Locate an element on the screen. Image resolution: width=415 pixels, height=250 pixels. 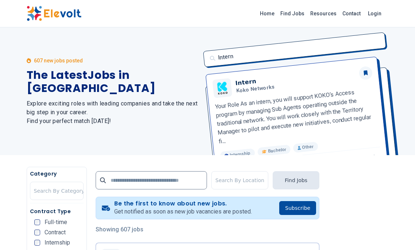
img: Elevolt is located at coordinates (54, 13).